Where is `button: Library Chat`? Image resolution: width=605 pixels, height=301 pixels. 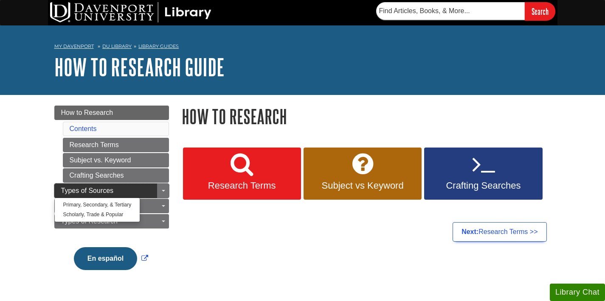 button: Library Chat is located at coordinates (577, 293).